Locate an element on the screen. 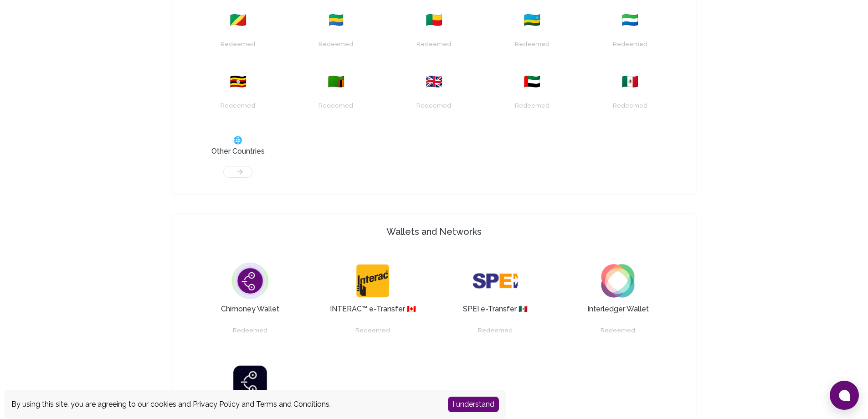 The width and height of the screenshot is (868, 419). h3: Other Countries is located at coordinates (238, 151).